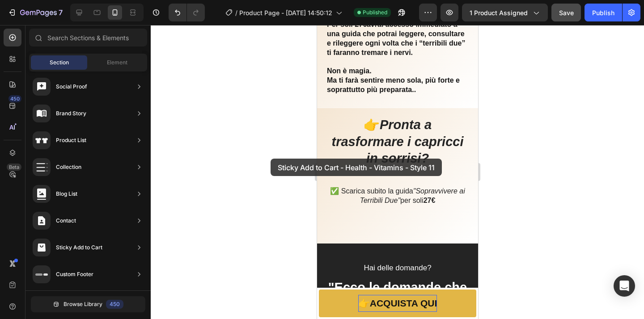 This screenshot has height=319, width=644. Describe the element at coordinates (35, 13) in the screenshot. I see `button: 7` at that location.